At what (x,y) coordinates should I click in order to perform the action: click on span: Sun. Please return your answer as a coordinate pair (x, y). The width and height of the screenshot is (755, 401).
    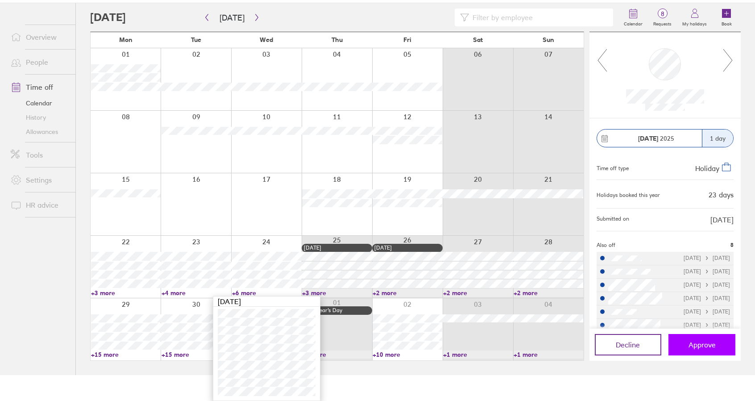
    Looking at the image, I should click on (548, 40).